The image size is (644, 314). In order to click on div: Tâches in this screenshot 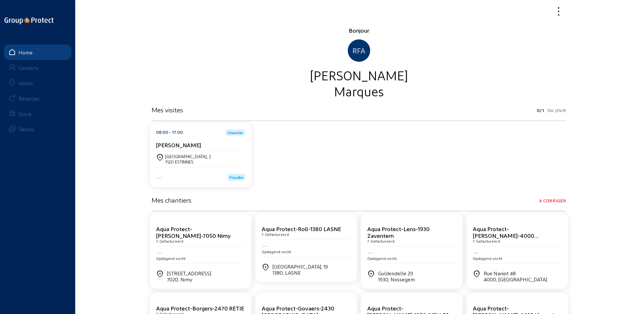, I will do `click(26, 129)`.